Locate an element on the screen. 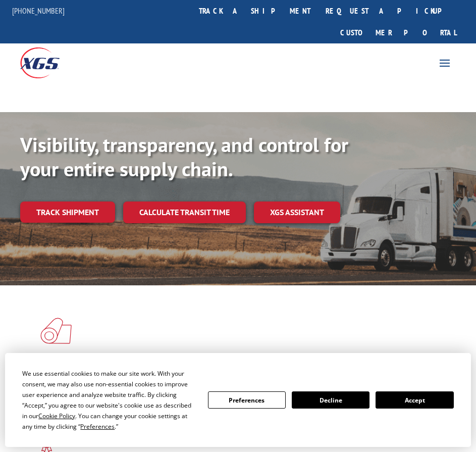 The image size is (476, 452). h1: Flooring Logistics Solutions is located at coordinates (234, 361).